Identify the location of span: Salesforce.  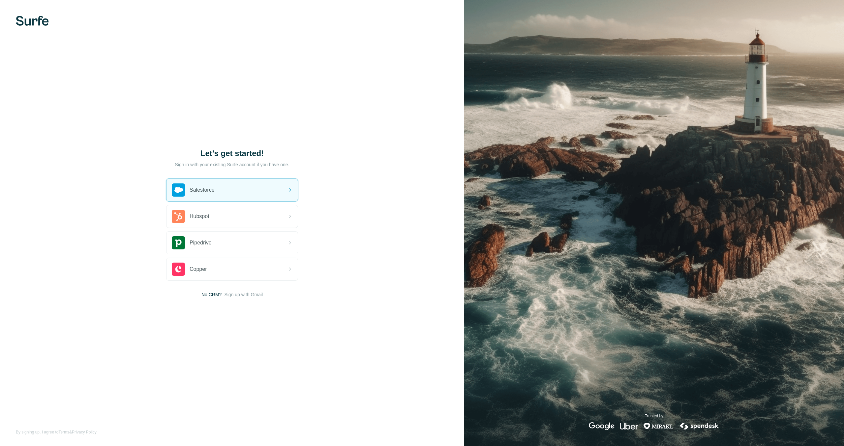
(202, 190).